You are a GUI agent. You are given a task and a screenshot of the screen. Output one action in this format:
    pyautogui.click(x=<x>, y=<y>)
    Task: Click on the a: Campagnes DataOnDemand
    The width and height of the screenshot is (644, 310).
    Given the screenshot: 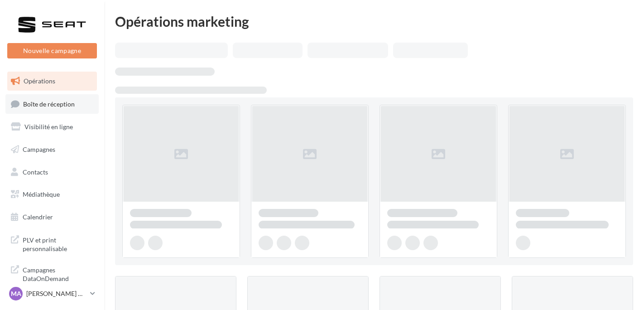 What is the action you would take?
    pyautogui.click(x=52, y=273)
    